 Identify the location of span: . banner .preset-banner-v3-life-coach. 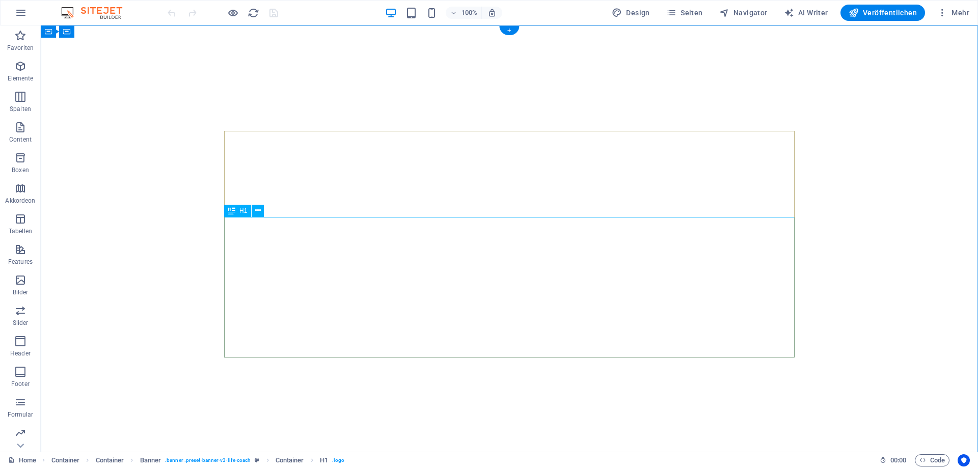
(208, 460).